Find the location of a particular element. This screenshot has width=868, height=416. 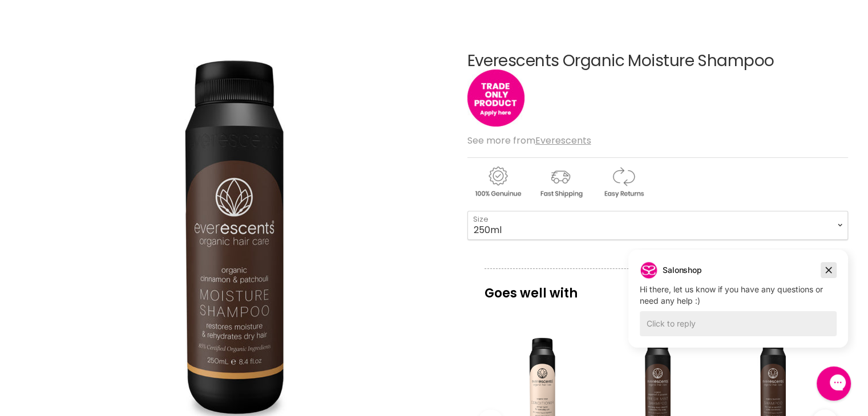

div: Hi there, let us know if you have any questions or need any help :) is located at coordinates (118, 48).